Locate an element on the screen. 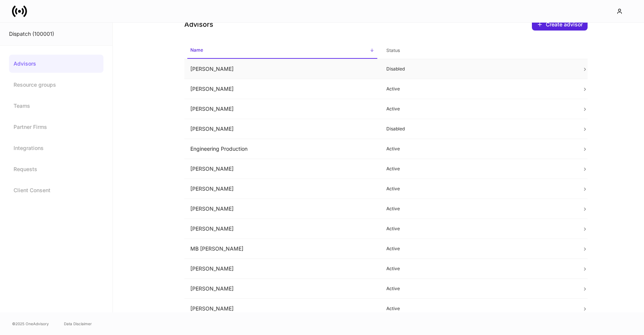  a: Partner Firms is located at coordinates (56, 127).